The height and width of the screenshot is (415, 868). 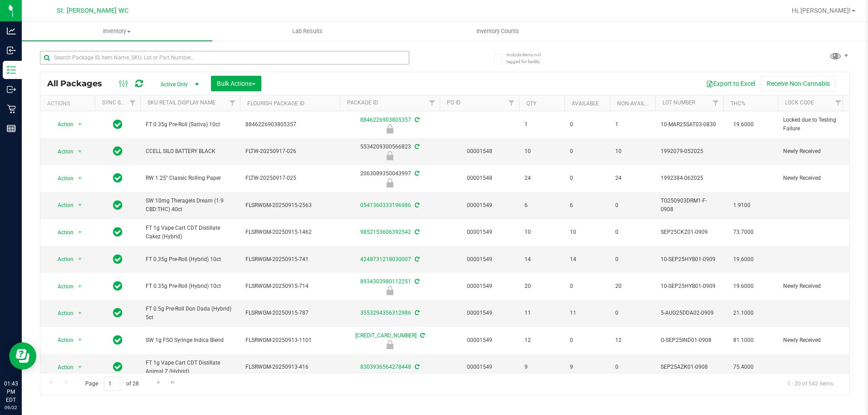 I want to click on button: Export to Excel, so click(x=731, y=83).